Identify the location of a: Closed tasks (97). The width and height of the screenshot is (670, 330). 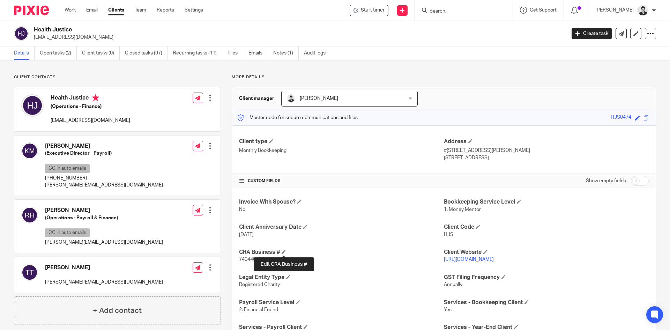
(146, 53).